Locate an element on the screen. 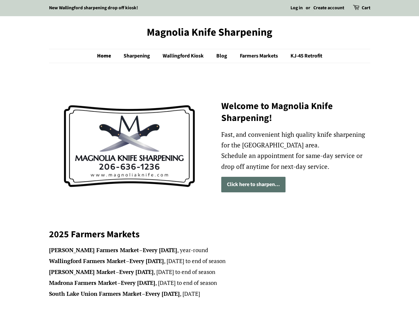  strong: Wallingford Farmers Market is located at coordinates (87, 261).